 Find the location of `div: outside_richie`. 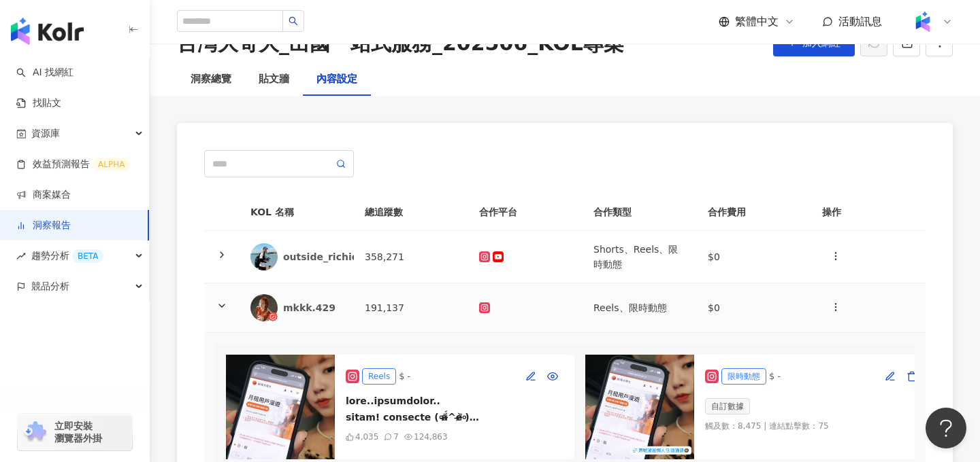

div: outside_richie is located at coordinates (320, 257).